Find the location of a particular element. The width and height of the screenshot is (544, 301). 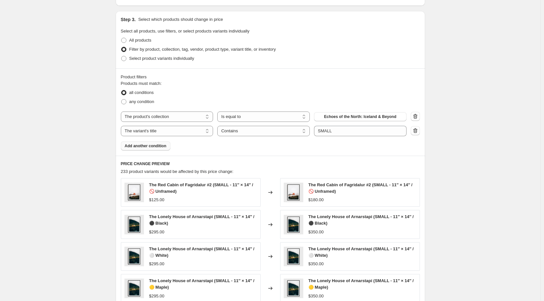

span: Select all products, use filters, or select products variants individually is located at coordinates (185, 31).